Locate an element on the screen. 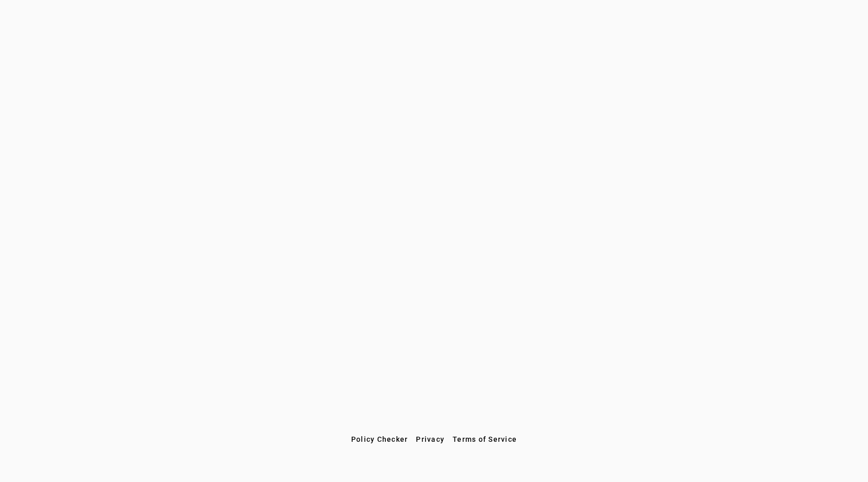 Image resolution: width=868 pixels, height=482 pixels. button: Terms of Service is located at coordinates (485, 439).